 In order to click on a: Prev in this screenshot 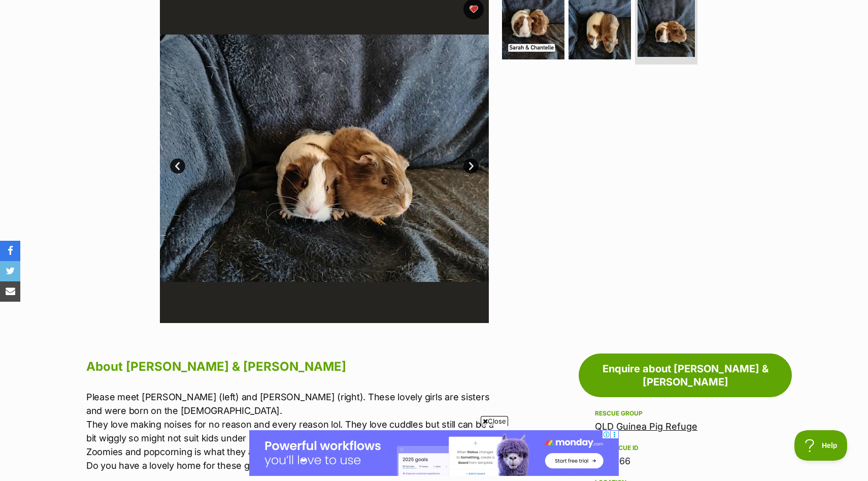, I will do `click(177, 166)`.